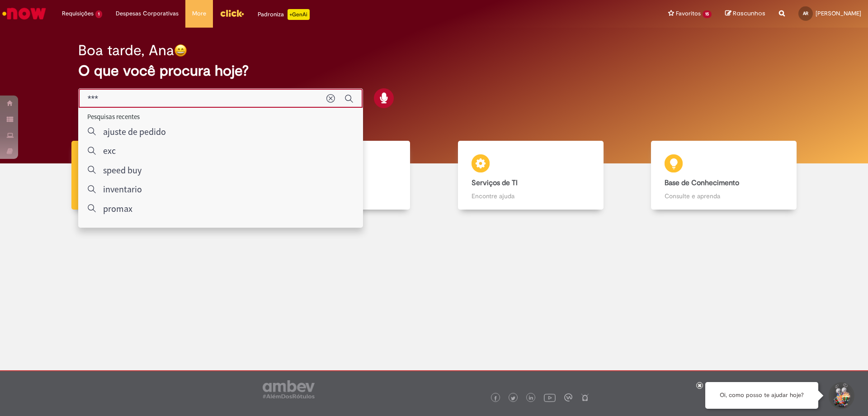 Image resolution: width=868 pixels, height=416 pixels. Describe the element at coordinates (724, 175) in the screenshot. I see `a: Base de Conhecimento Consulte e aprenda` at that location.